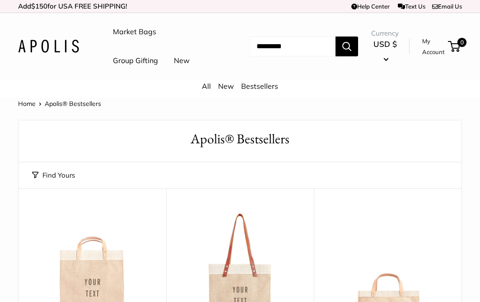 This screenshot has width=480, height=302. Describe the element at coordinates (27, 104) in the screenshot. I see `a: Home` at that location.